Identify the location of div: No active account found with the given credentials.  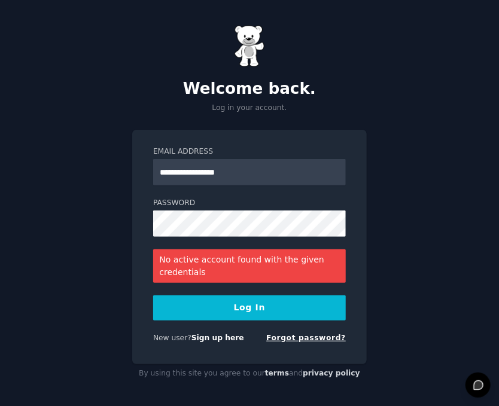
(249, 266).